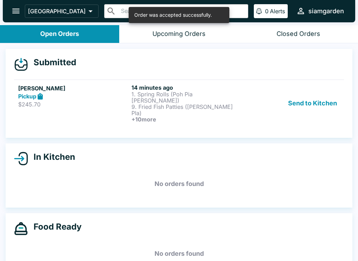  Describe the element at coordinates (27, 96) in the screenshot. I see `strong: Pickup` at that location.